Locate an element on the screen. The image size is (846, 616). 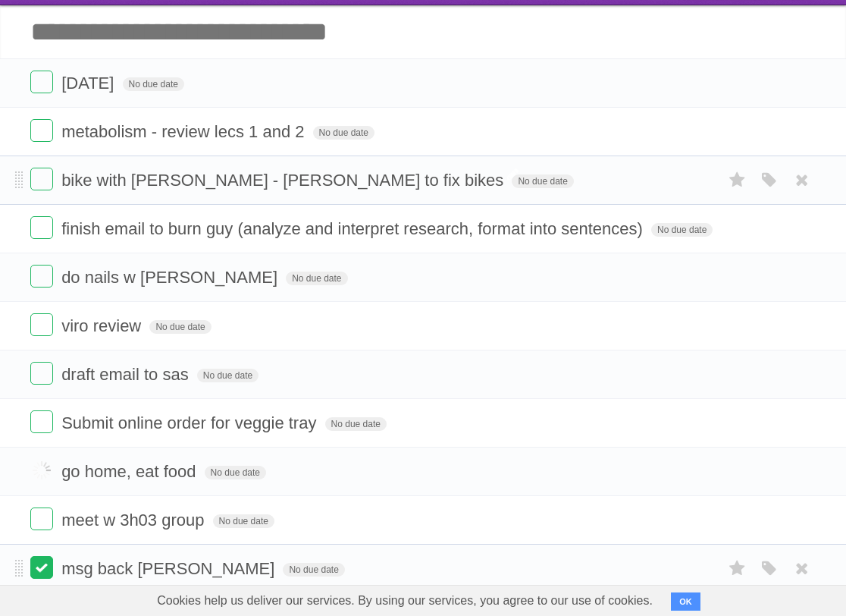
span: metabolism - review lecs 1 and 2 is located at coordinates (185, 131).